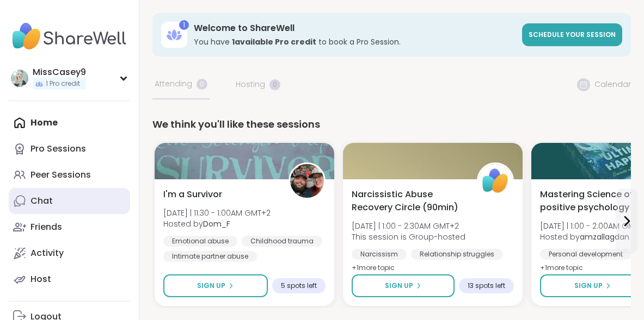 The width and height of the screenshot is (644, 320). I want to click on img: Dom_F, so click(307, 181).